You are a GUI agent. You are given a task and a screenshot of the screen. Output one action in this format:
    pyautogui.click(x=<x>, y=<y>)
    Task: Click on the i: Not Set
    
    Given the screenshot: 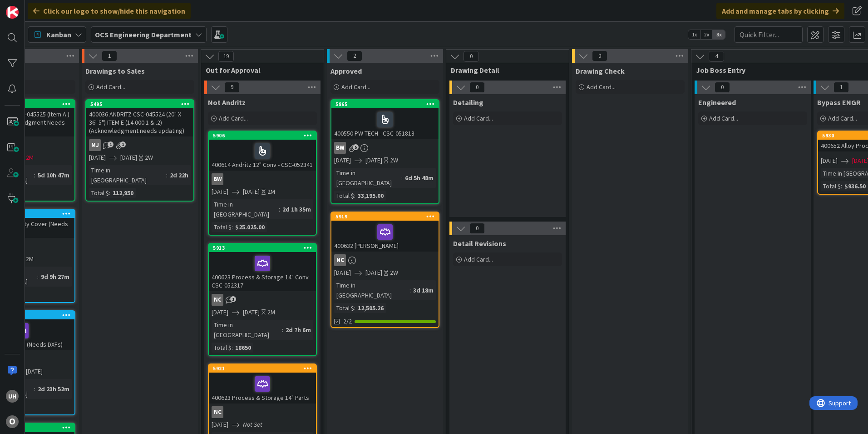 What is the action you would take?
    pyautogui.click(x=252, y=424)
    